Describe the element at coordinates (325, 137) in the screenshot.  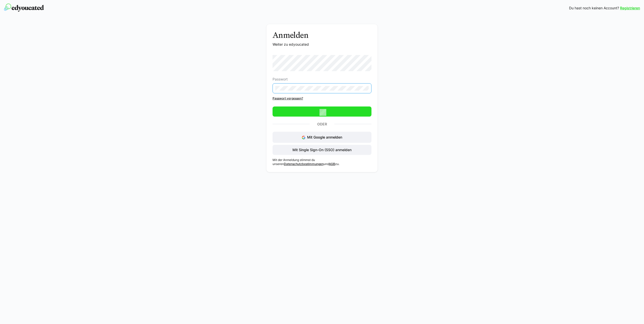
I see `span: Mit Google anmelden` at that location.